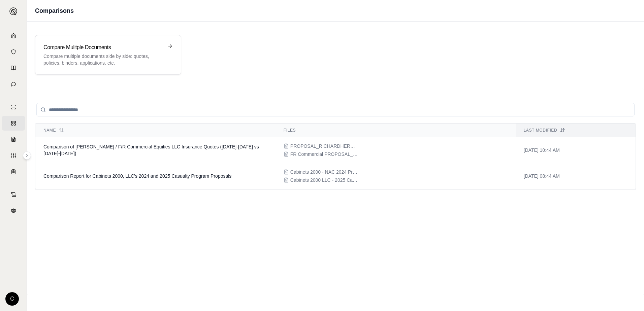 This screenshot has height=311, width=644. Describe the element at coordinates (13, 211) in the screenshot. I see `a: Legal Search Engine` at that location.